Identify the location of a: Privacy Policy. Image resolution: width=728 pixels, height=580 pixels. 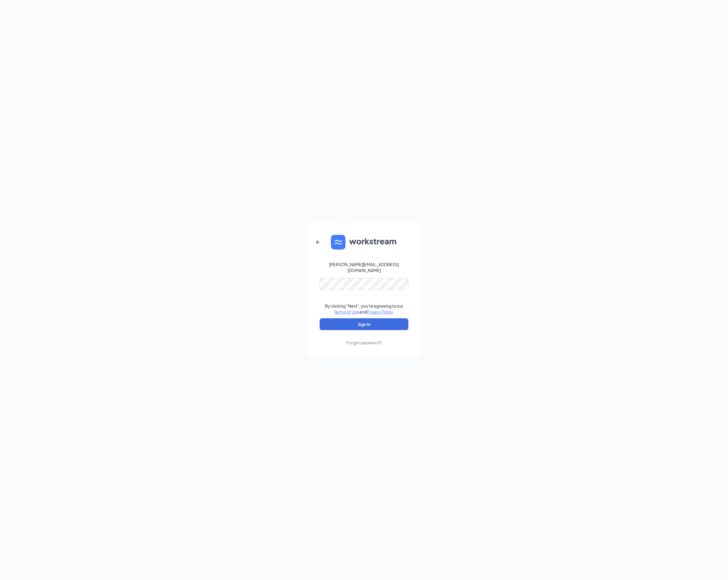
(380, 311).